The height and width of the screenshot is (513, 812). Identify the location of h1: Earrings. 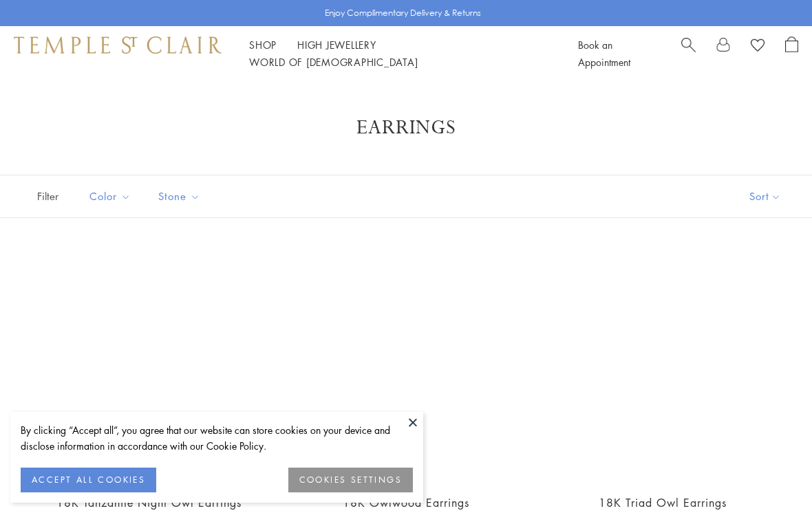
(406, 128).